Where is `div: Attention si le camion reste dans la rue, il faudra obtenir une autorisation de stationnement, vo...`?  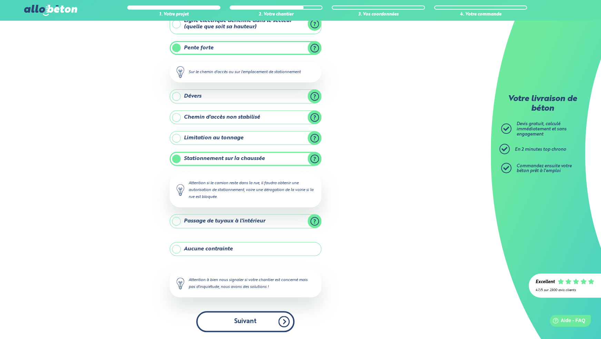
div: Attention si le camion reste dans la rue, il faudra obtenir une autorisation de stationnement, vo... is located at coordinates (245, 190).